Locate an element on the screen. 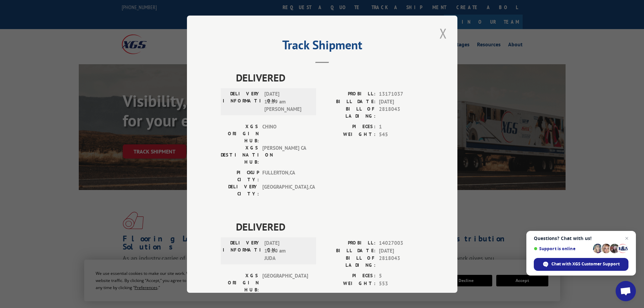 The width and height of the screenshot is (644, 308). span: 1 is located at coordinates (402, 127).